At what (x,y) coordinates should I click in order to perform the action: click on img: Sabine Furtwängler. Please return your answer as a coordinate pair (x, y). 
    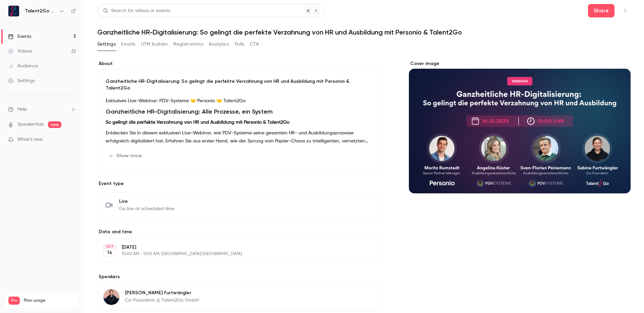
    Looking at the image, I should click on (111, 297).